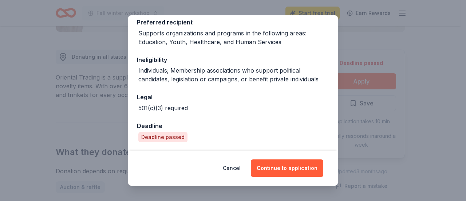 The image size is (466, 201). What do you see at coordinates (233, 97) in the screenshot?
I see `div: Legal` at bounding box center [233, 97].